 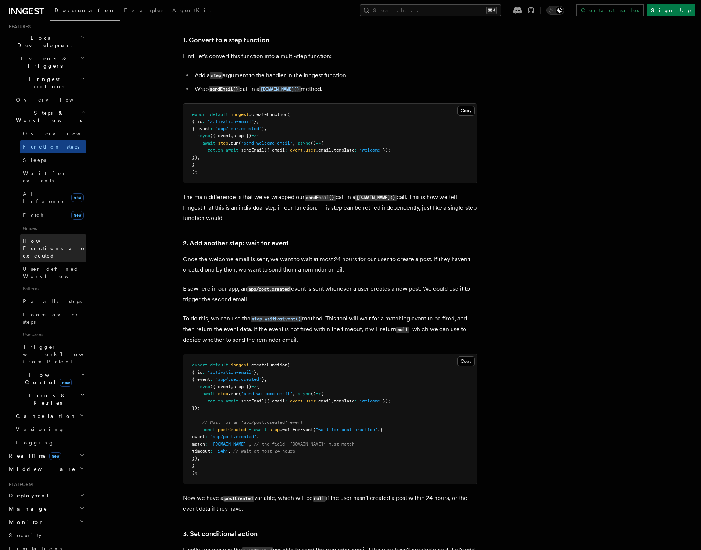 What do you see at coordinates (85, 10) in the screenshot?
I see `span: Documentation` at bounding box center [85, 10].